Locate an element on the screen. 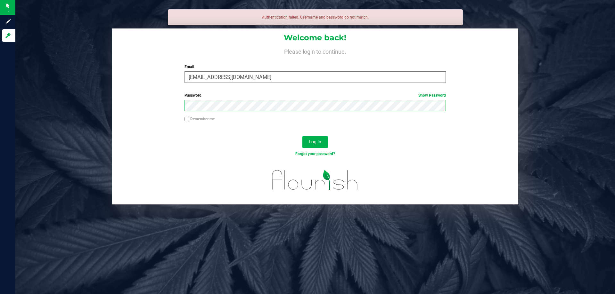  label: Remember me is located at coordinates (200, 119).